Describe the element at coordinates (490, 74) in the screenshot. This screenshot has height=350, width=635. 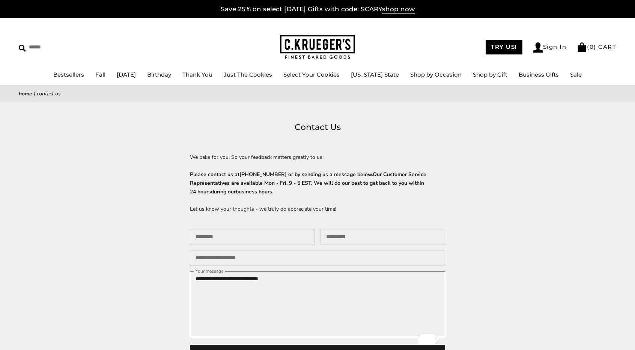
I see `a: Shop by Gift` at that location.